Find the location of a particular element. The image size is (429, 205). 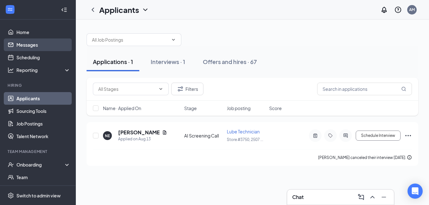

a: Home is located at coordinates (43, 32).